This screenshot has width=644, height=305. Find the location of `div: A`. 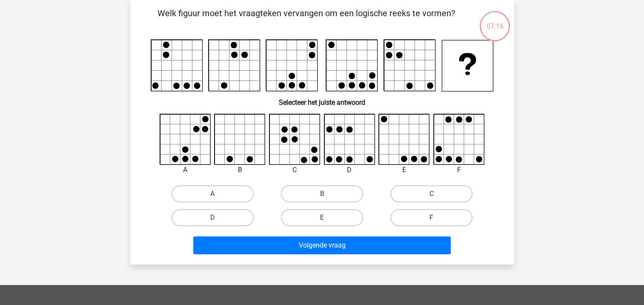

div: A is located at coordinates (185, 170).